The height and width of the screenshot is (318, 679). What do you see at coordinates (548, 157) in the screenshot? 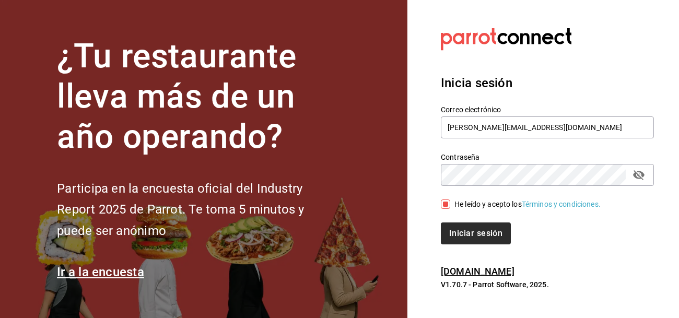
I see `label: Contraseña` at bounding box center [548, 157].